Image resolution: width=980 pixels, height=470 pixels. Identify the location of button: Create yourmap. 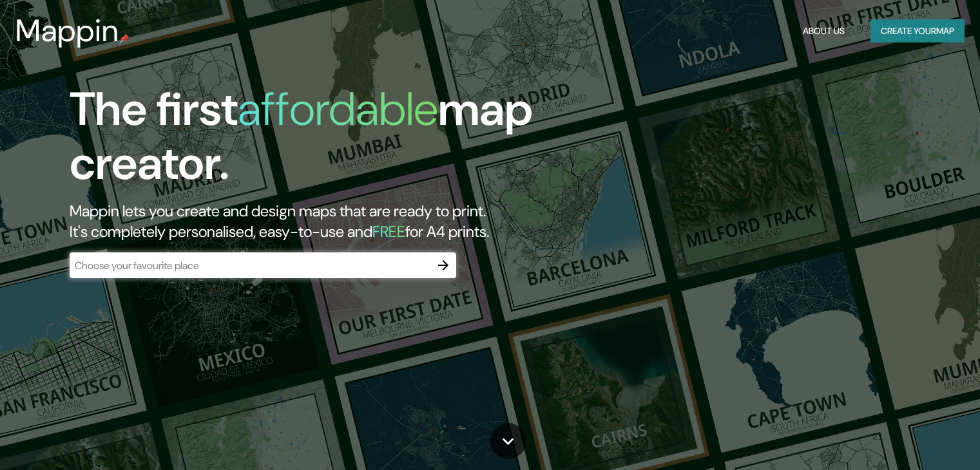
(917, 31).